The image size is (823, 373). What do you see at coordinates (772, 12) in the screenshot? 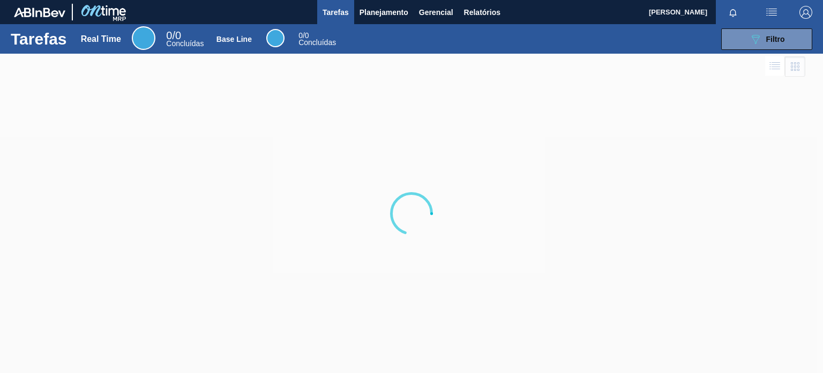
I see `img: userActions` at bounding box center [772, 12].